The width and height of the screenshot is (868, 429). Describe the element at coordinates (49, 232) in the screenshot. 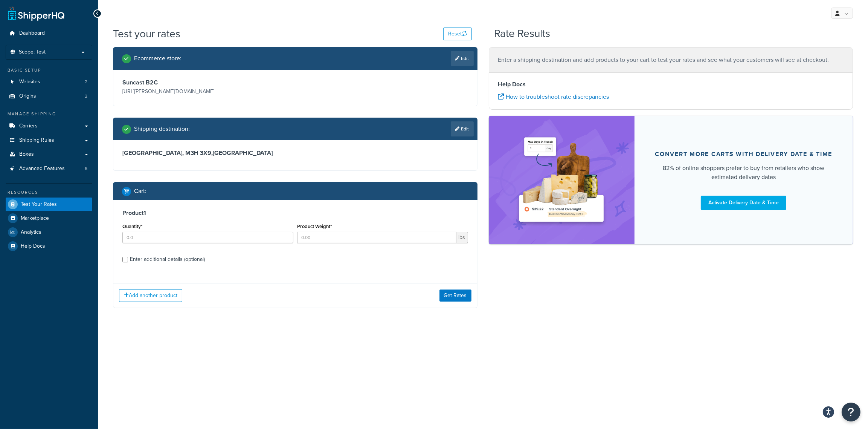

I see `li: Analytics` at that location.